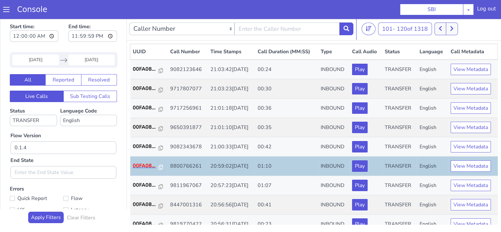  What do you see at coordinates (433, 35) in the screenshot?
I see `th: Language` at bounding box center [433, 35].